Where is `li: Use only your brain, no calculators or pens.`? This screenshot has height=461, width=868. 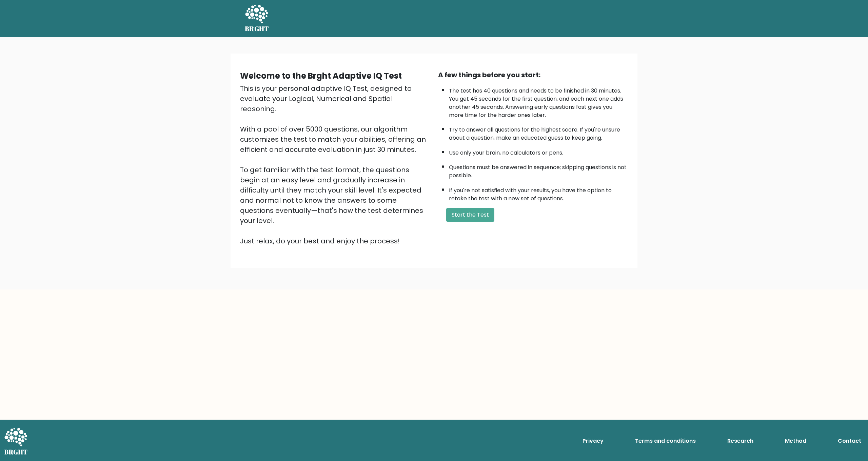
li: Use only your brain, no calculators or pens. is located at coordinates (538, 151).